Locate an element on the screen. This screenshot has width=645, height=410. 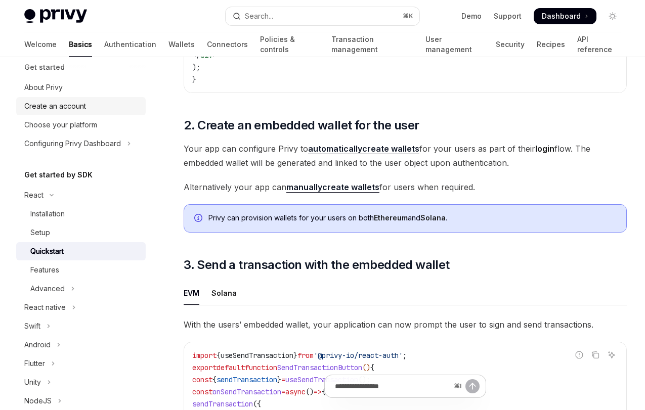
div: Advanced is located at coordinates (48, 289).